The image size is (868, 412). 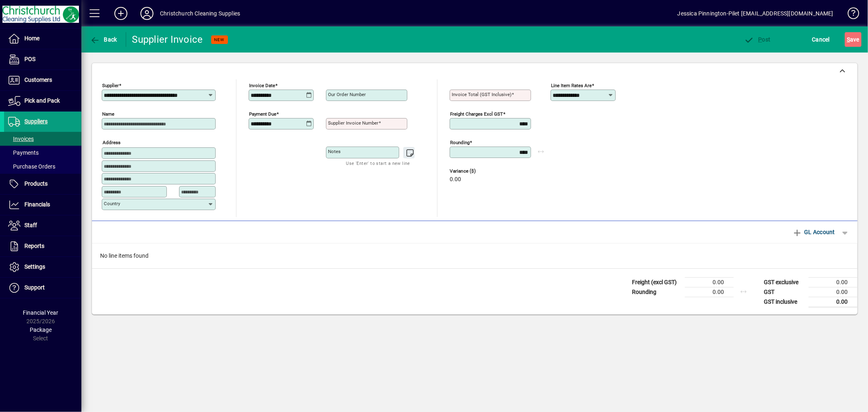 What do you see at coordinates (853, 40) in the screenshot?
I see `span: ave` at bounding box center [853, 40].